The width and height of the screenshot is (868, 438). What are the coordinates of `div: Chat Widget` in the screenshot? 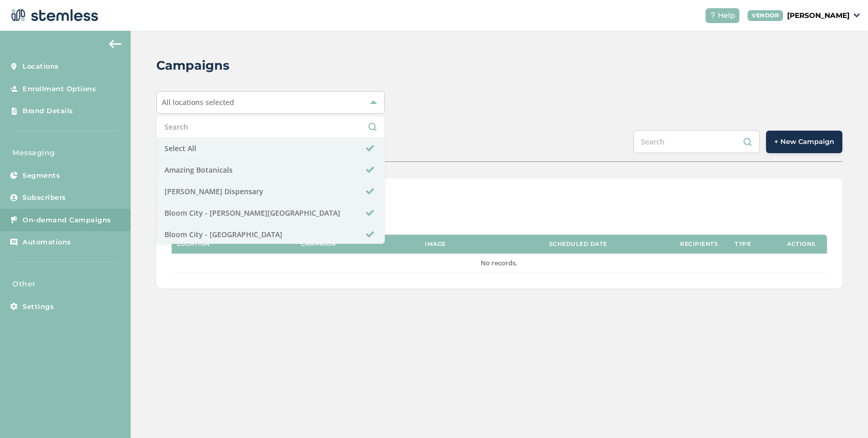 It's located at (843, 413).